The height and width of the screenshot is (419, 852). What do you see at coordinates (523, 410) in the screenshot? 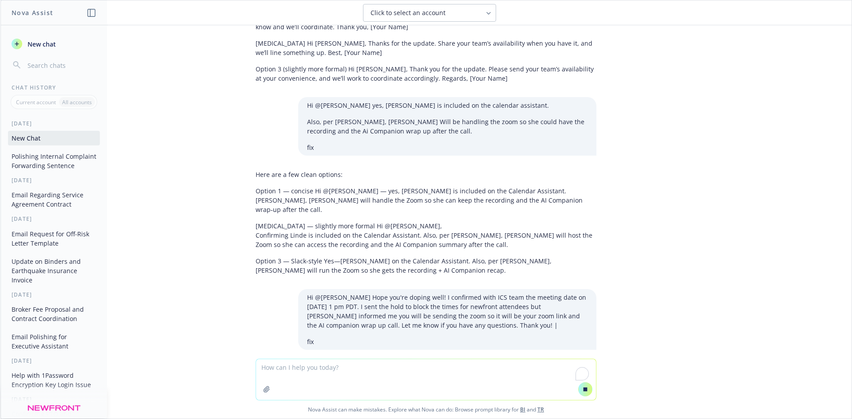
I see `a: BI` at bounding box center [523, 410].